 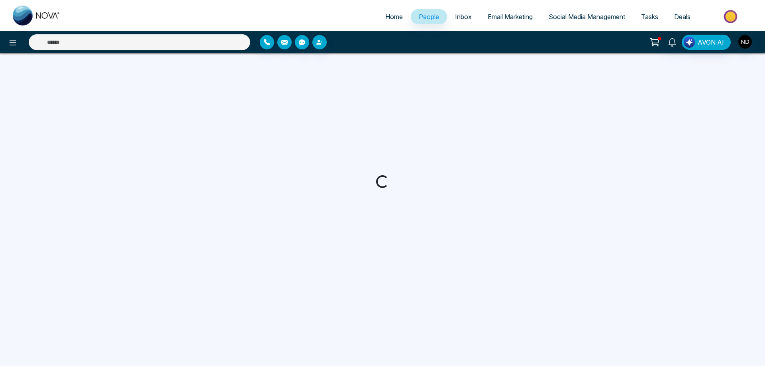 What do you see at coordinates (429, 17) in the screenshot?
I see `span: People` at bounding box center [429, 17].